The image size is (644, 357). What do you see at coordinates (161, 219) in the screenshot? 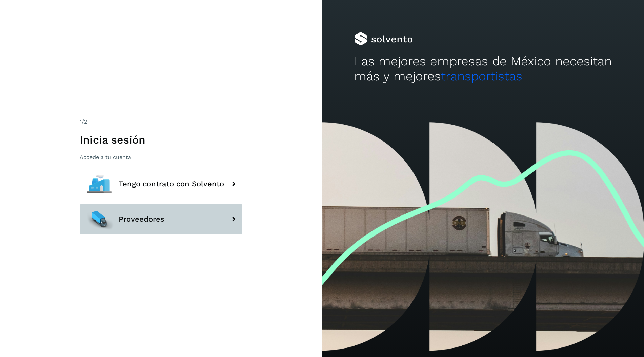
I see `button: Proveedores` at bounding box center [161, 219].